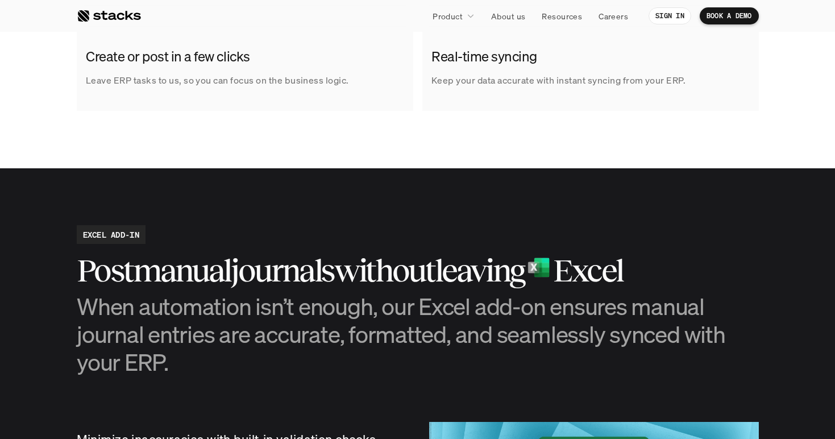 This screenshot has width=835, height=439. What do you see at coordinates (242, 57) in the screenshot?
I see `h2: Create or post in a few clicks` at bounding box center [242, 57].